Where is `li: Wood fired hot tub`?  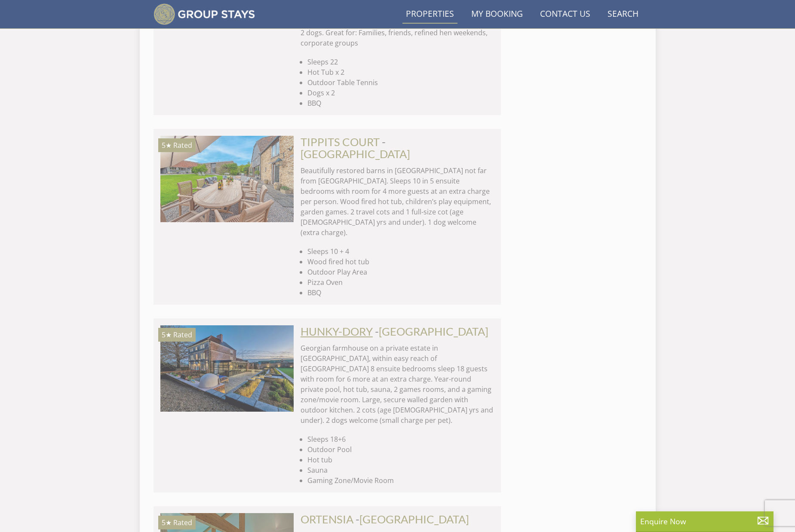 li: Wood fired hot tub is located at coordinates (401, 262).